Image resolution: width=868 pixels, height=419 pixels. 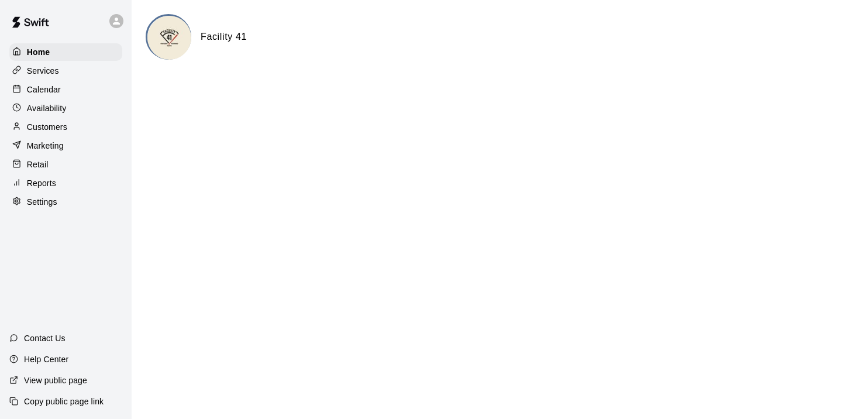 What do you see at coordinates (66, 108) in the screenshot?
I see `a: Availability` at bounding box center [66, 108].